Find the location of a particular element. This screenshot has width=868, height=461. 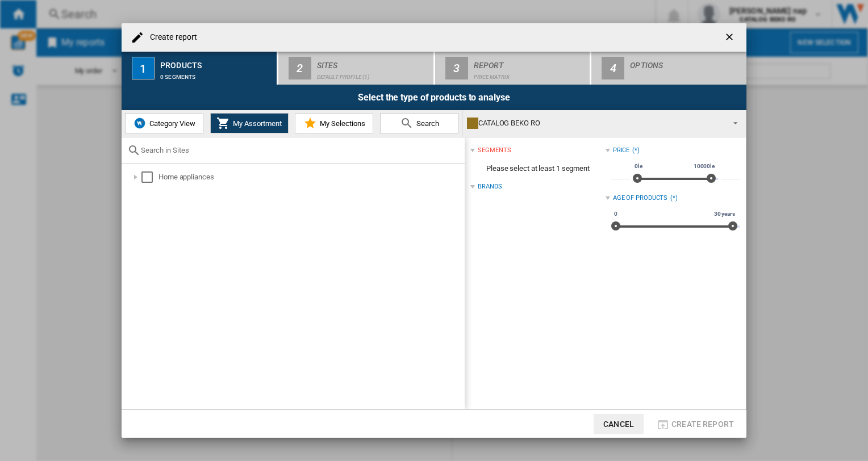

button: Create report is located at coordinates (695, 424).